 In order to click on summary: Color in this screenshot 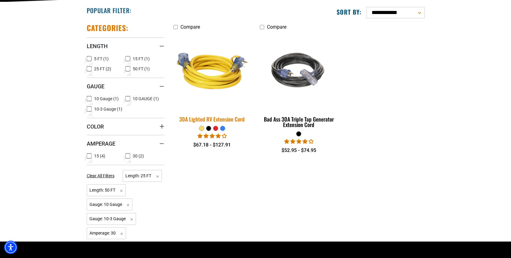, I will do `click(125, 126)`.